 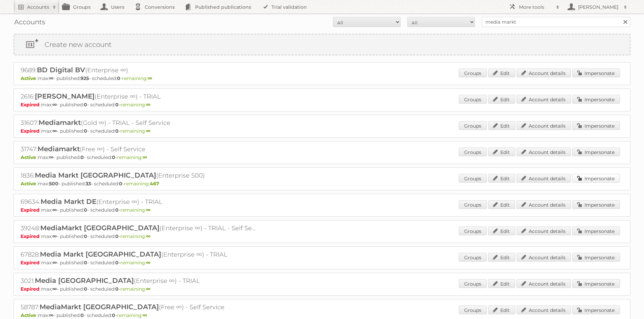 What do you see at coordinates (139, 97) in the screenshot?
I see `h2: 2616: (Enterprise ∞) - TRIAL` at bounding box center [139, 97].